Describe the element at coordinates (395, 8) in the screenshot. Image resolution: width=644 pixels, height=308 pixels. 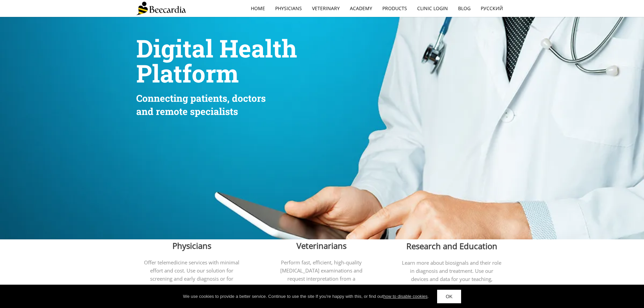
I see `a: Products` at that location.